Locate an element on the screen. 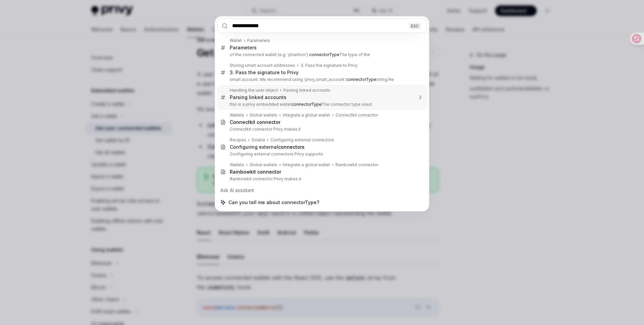  b: Connectkit connector is located at coordinates (255, 122).